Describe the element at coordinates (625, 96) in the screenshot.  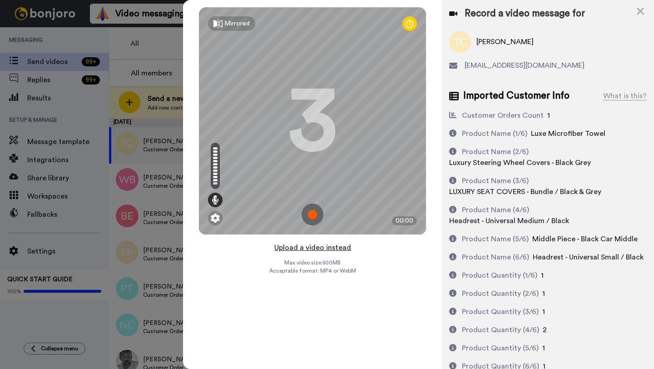
I see `div: What is this?` at that location.